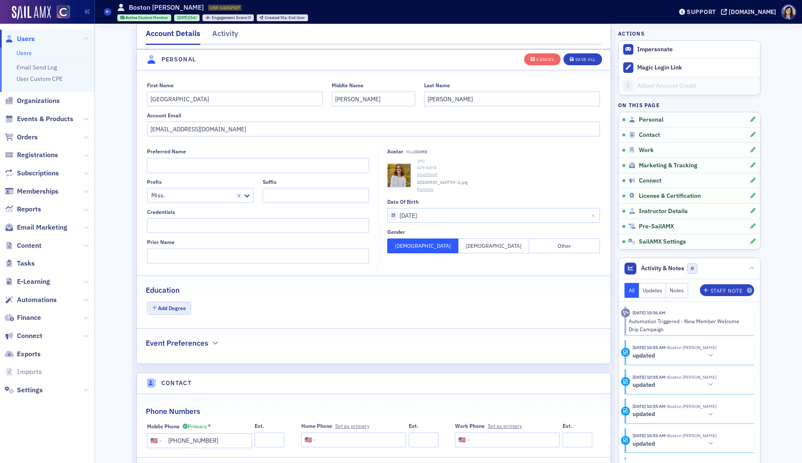  I want to click on a: Users, so click(20, 39).